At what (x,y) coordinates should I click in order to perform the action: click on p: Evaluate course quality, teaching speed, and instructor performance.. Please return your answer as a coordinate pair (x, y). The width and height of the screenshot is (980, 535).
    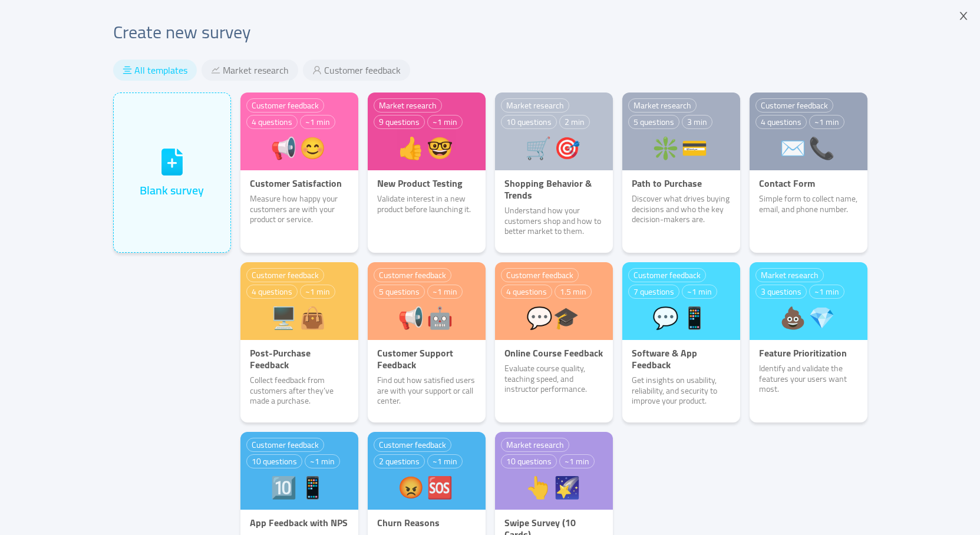
    Looking at the image, I should click on (554, 379).